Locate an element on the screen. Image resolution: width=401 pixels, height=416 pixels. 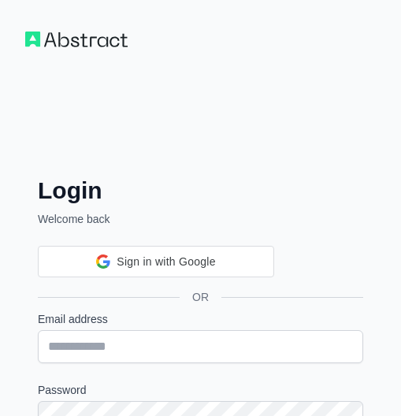
span: Sign in with Google is located at coordinates (165, 261).